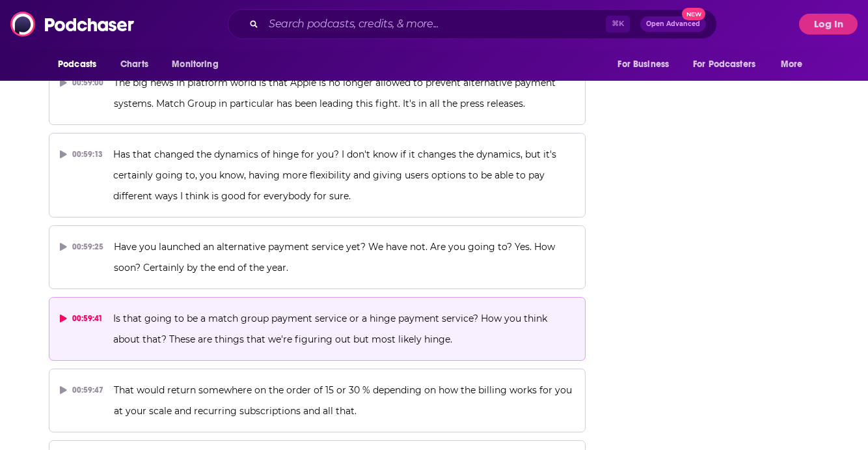 The image size is (868, 450). I want to click on div: Search podcasts, credits, & more..., so click(473, 24).